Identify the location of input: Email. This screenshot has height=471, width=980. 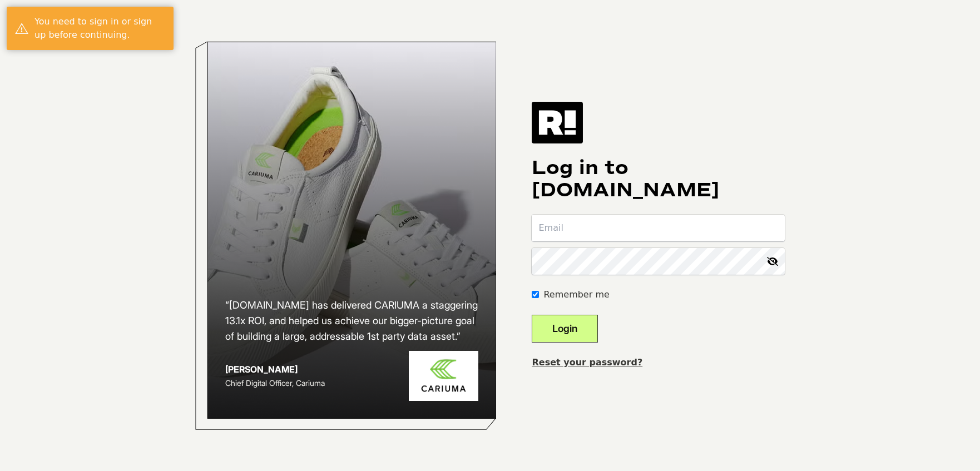
(658, 228).